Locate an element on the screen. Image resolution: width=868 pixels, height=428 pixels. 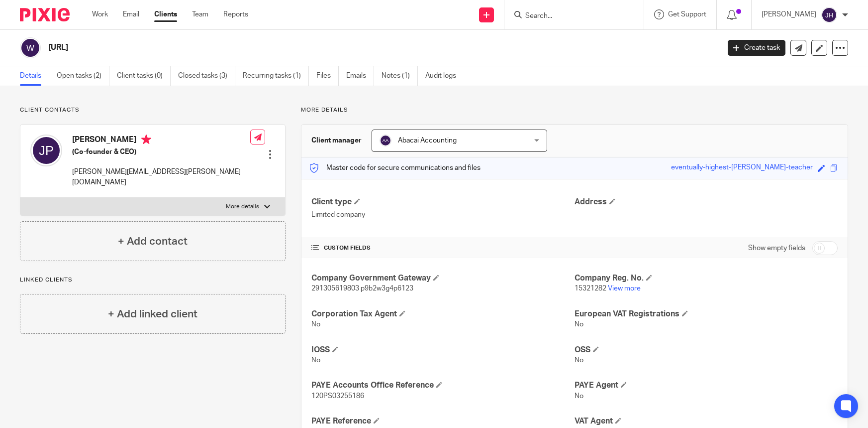
h4: PAYE Reference is located at coordinates (442, 421).